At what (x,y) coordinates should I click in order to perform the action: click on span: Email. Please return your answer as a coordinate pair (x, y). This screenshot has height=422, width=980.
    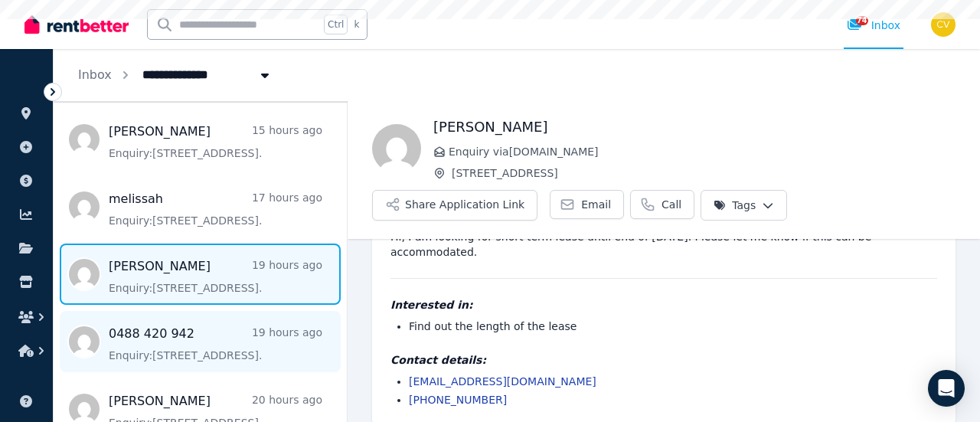
    Looking at the image, I should click on (596, 204).